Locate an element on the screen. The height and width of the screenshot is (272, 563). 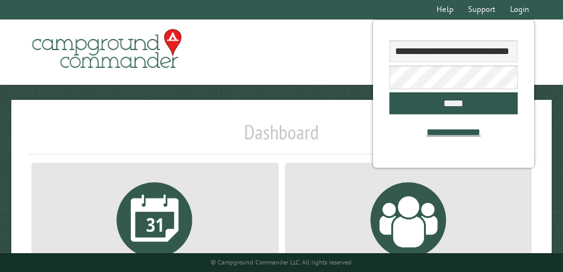
img: Campground Commander is located at coordinates (107, 49).